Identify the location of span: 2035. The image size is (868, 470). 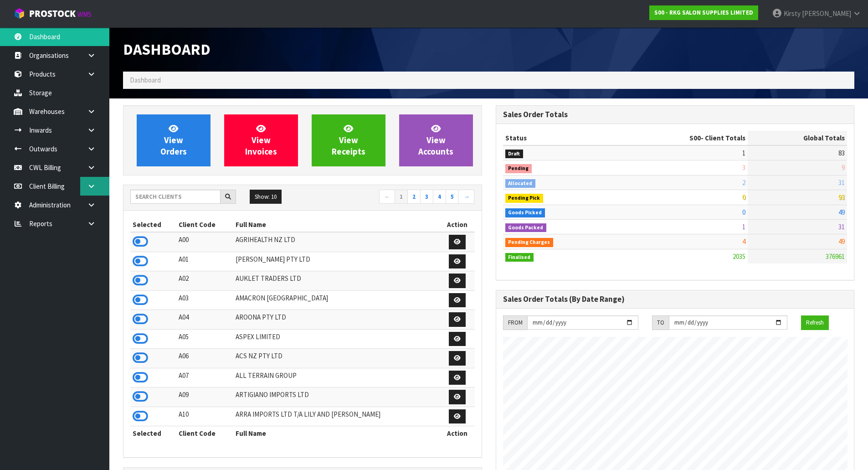
(739, 256).